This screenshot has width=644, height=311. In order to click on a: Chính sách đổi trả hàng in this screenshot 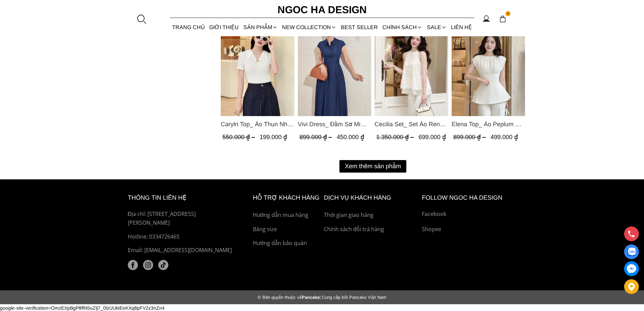, I will do `click(372, 230)`.